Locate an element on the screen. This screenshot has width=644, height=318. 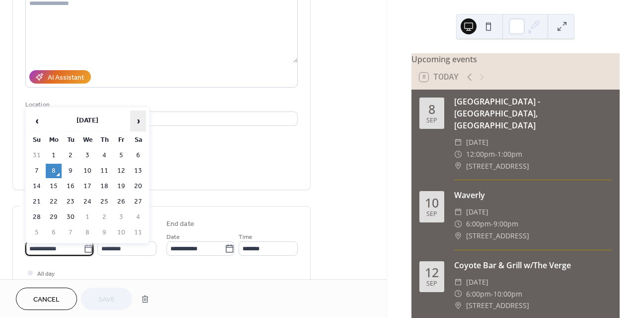
div: End date is located at coordinates (181, 224).